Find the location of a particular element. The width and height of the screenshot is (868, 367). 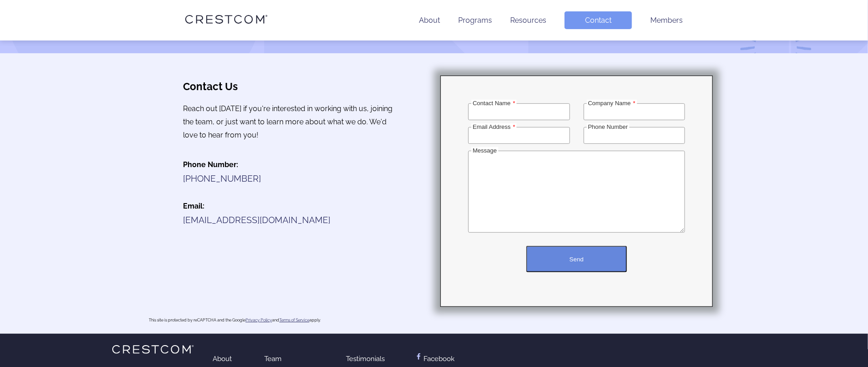

label: Email Address is located at coordinates (494, 127).